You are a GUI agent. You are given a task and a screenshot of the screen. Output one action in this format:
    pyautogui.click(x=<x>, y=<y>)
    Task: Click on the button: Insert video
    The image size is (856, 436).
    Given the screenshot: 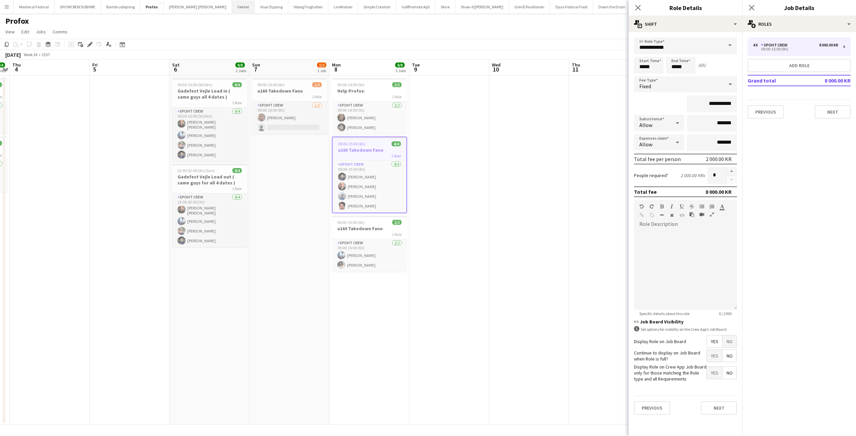 What is the action you would take?
    pyautogui.click(x=702, y=215)
    